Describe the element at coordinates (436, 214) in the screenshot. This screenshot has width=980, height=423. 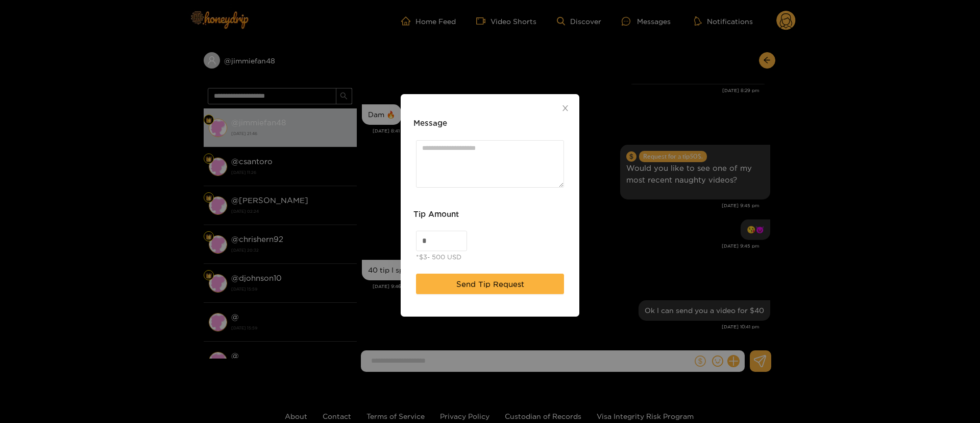
I see `h3: Tip Amount` at that location.